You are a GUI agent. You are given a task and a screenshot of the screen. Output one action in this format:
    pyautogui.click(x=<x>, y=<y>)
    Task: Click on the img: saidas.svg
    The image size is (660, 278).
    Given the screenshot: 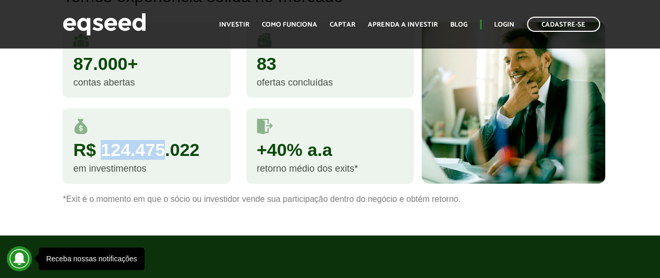 What is the action you would take?
    pyautogui.click(x=265, y=126)
    